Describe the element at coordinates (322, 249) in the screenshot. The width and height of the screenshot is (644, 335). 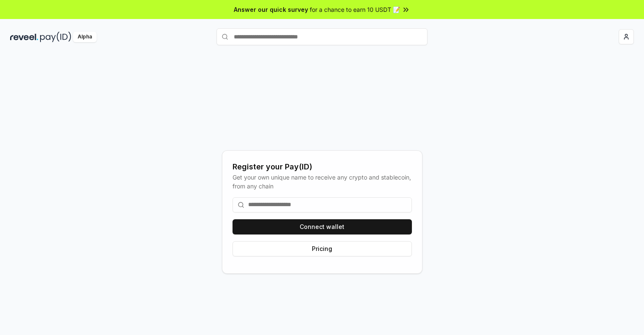
I see `button: Pricing` at that location.